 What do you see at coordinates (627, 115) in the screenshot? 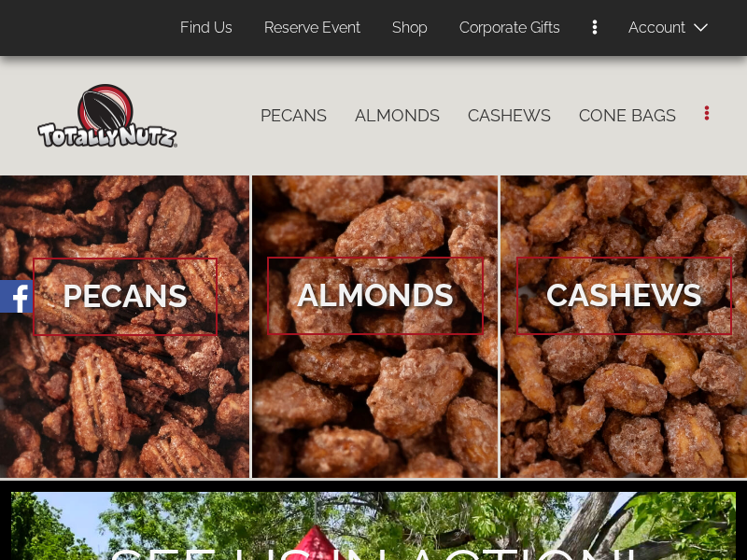
I see `a: Cone Bags` at bounding box center [627, 115].